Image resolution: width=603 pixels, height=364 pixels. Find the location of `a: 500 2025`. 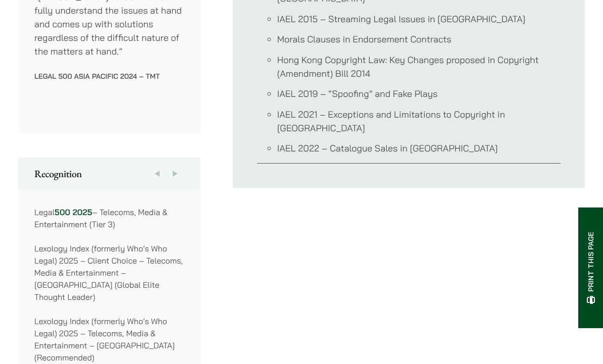

a: 500 2025 is located at coordinates (73, 212).